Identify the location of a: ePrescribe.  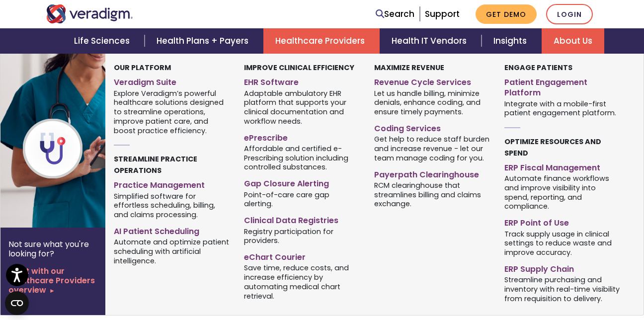
(302, 136).